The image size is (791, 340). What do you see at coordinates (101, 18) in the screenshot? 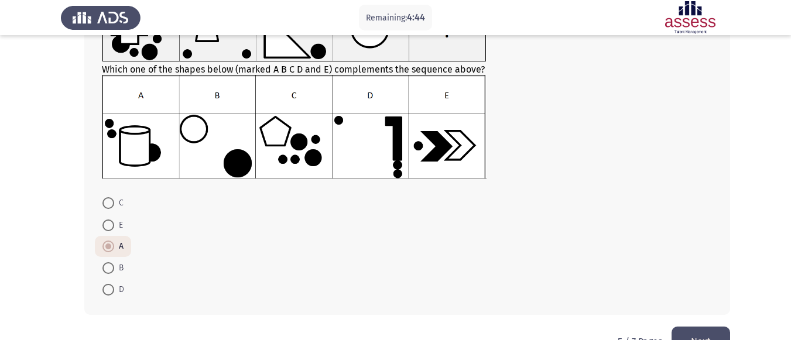
I see `img: Assess Talent Management logo` at bounding box center [101, 18].